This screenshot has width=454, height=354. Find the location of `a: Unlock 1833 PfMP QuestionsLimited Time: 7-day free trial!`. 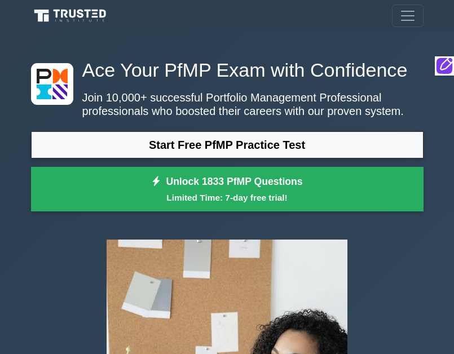

a: Unlock 1833 PfMP QuestionsLimited Time: 7-day free trial! is located at coordinates (227, 190).